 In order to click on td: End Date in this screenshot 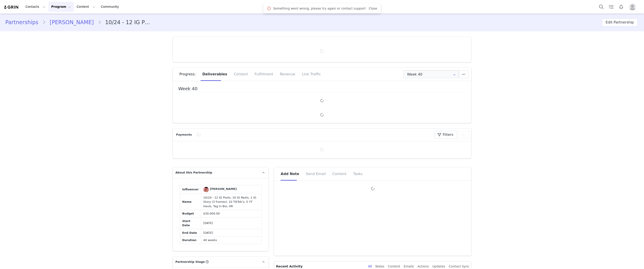, I will do `click(190, 233)`.